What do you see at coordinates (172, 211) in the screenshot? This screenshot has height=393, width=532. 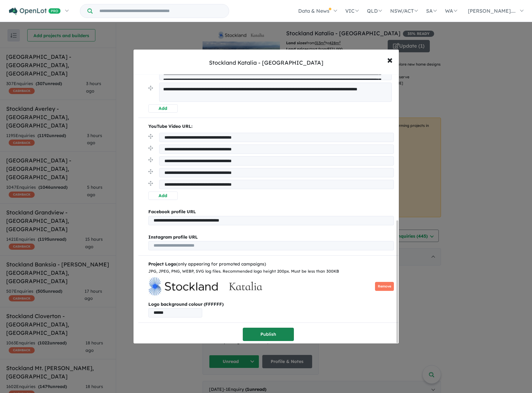 I see `b: Facebook profile URL` at bounding box center [172, 211].